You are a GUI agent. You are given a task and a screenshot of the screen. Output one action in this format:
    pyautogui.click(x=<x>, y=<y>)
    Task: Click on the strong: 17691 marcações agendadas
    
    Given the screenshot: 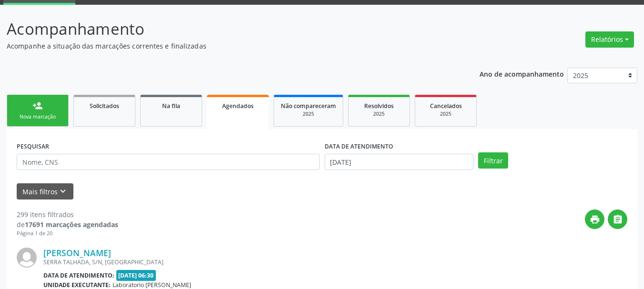 What is the action you would take?
    pyautogui.click(x=72, y=224)
    